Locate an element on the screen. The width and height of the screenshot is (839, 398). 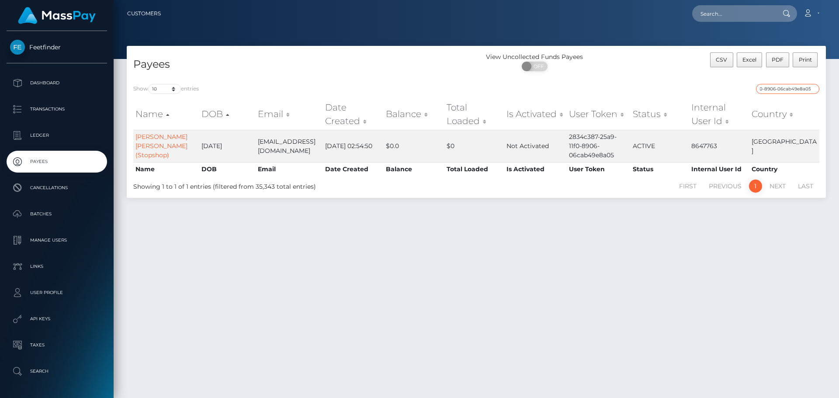
span: Print is located at coordinates (805, 59).